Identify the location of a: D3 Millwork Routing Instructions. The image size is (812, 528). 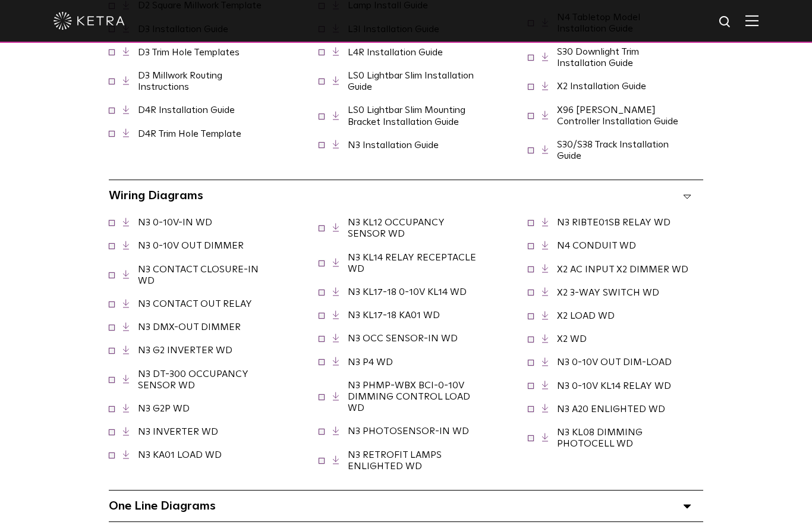
(180, 81).